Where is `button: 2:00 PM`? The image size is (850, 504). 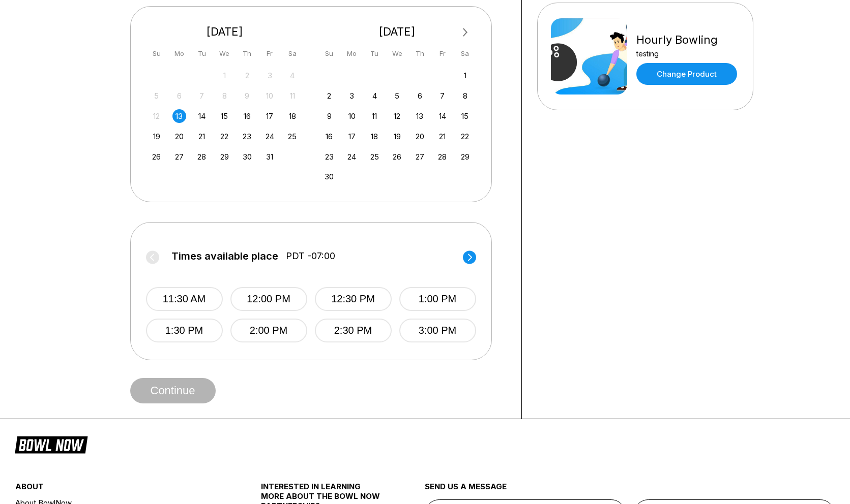
button: 2:00 PM is located at coordinates (269, 331).